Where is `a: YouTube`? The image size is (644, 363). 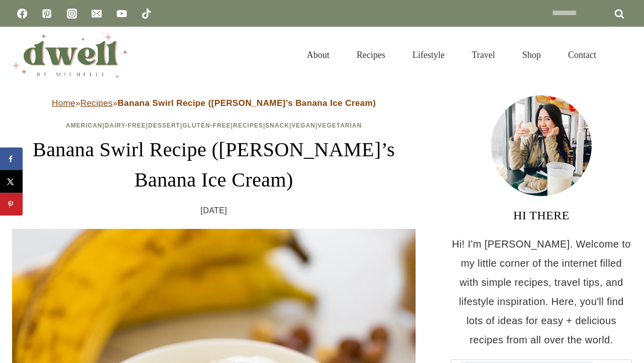 a: YouTube is located at coordinates (122, 14).